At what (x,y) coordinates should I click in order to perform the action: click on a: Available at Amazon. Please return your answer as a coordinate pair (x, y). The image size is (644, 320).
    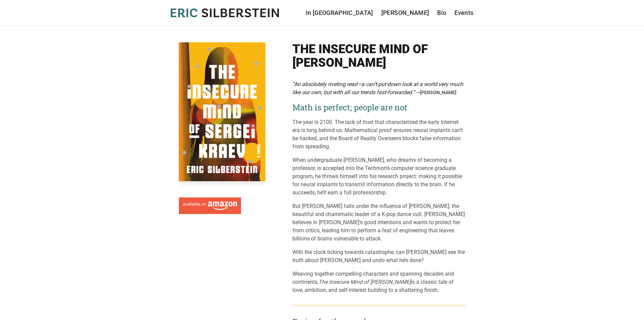
    Looking at the image, I should click on (210, 204).